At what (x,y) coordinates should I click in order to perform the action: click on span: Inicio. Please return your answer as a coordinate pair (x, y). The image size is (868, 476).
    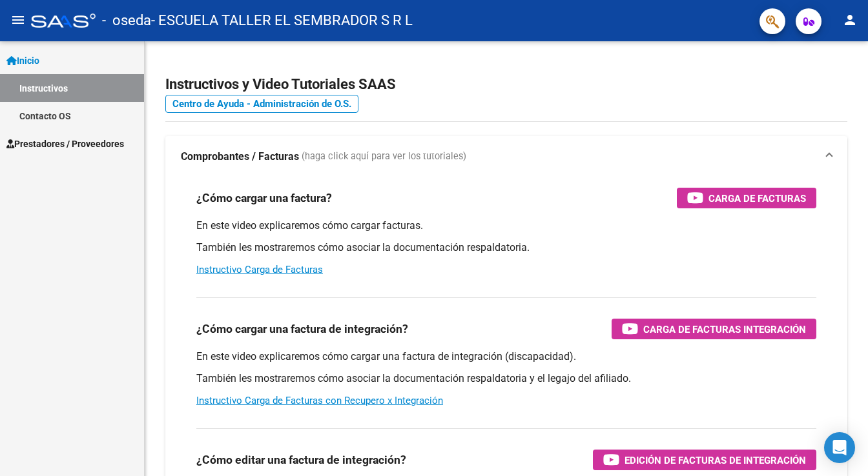
    Looking at the image, I should click on (22, 61).